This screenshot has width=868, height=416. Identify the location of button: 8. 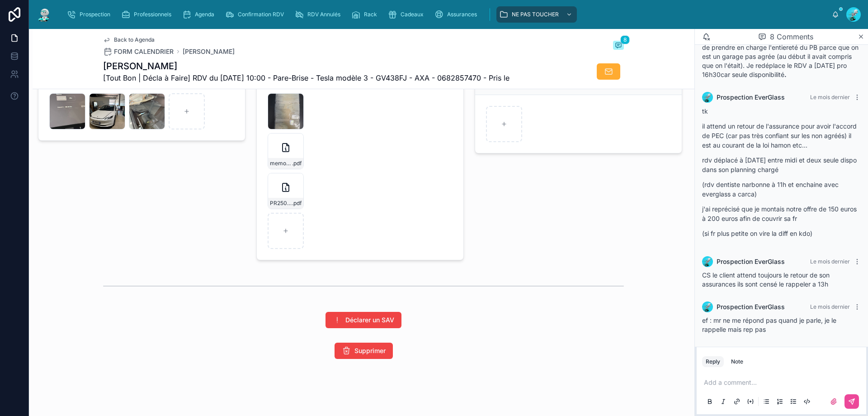
(619, 46).